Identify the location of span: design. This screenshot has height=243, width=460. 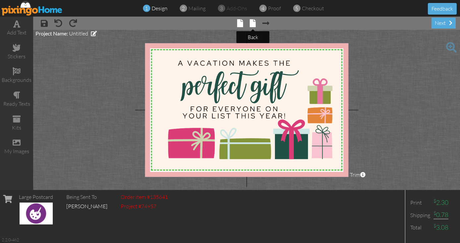
(160, 8).